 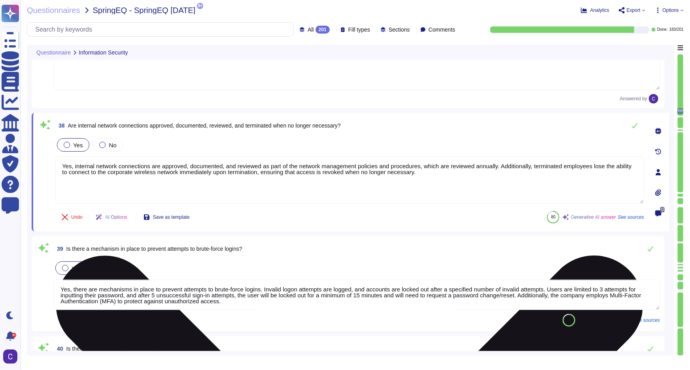 I want to click on span: All, so click(x=311, y=30).